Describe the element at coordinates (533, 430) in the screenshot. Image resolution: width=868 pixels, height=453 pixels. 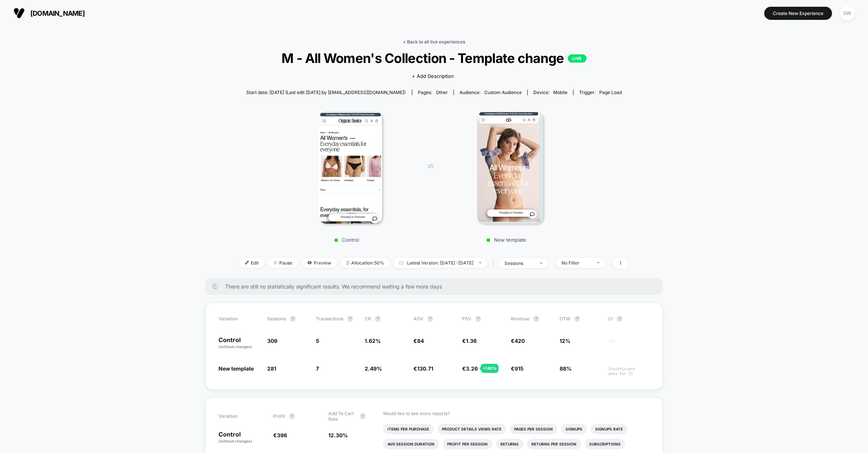
I see `li: Pages Per Session` at that location.